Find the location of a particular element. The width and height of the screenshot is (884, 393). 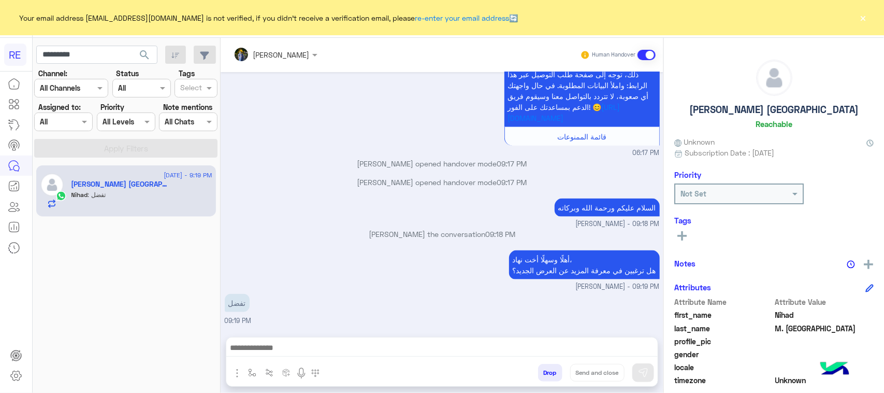

img: send voice note is located at coordinates (301, 373).